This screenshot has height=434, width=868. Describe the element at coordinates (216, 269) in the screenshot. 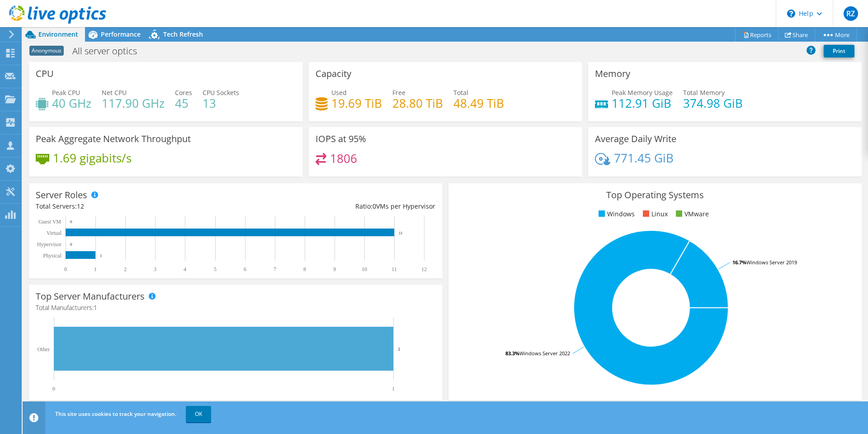

I see `text: 5` at that location.